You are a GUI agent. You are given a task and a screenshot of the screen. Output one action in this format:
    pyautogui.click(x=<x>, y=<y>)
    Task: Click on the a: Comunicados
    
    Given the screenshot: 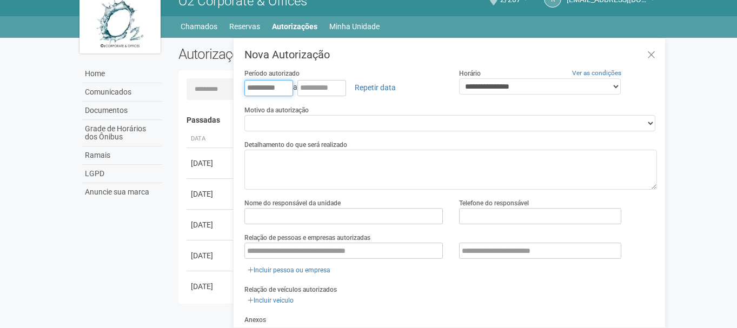 What is the action you would take?
    pyautogui.click(x=122, y=92)
    